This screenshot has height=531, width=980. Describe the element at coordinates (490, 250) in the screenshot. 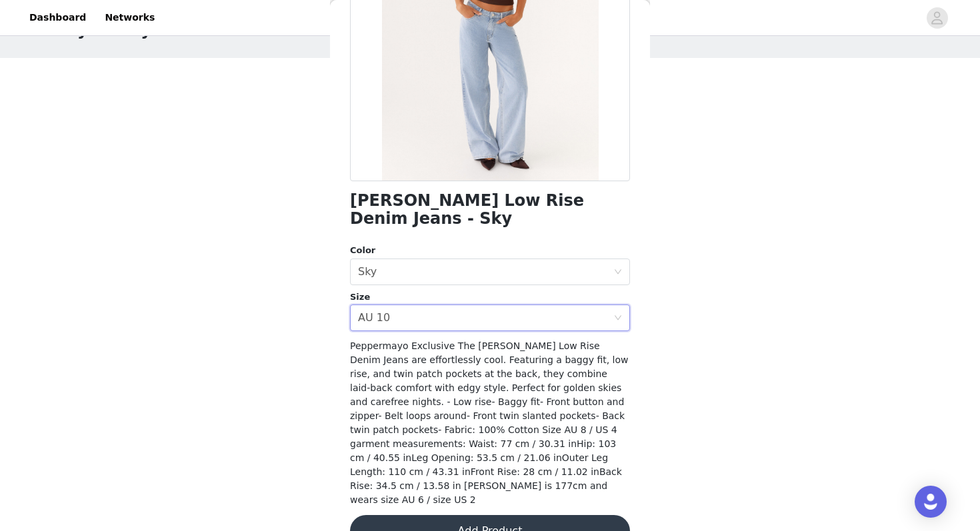

I see `div: Color` at that location.